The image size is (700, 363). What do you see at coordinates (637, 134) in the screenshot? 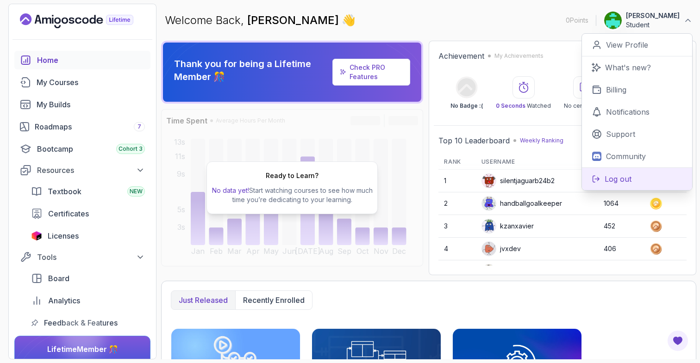
I see `a: Support` at bounding box center [637, 134].